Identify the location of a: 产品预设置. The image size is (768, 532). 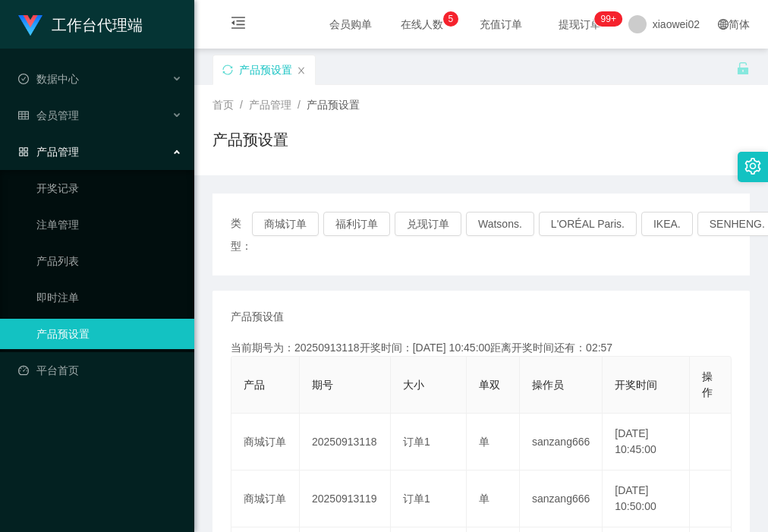
(110, 334).